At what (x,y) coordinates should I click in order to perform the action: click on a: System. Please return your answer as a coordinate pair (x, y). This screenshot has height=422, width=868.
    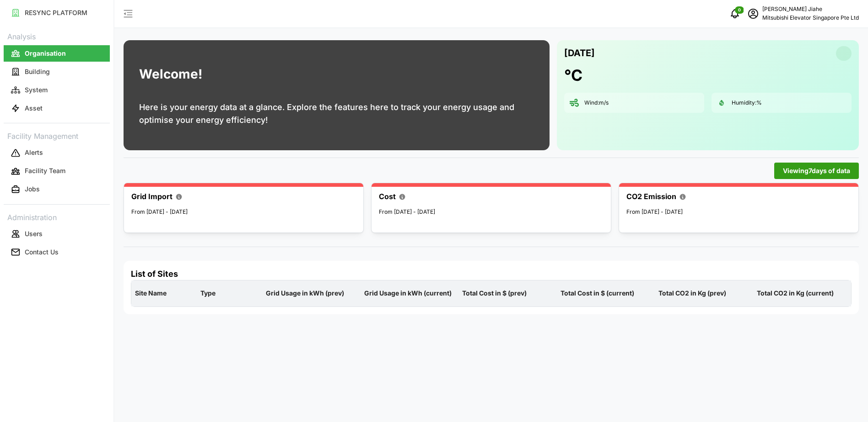
    Looking at the image, I should click on (57, 90).